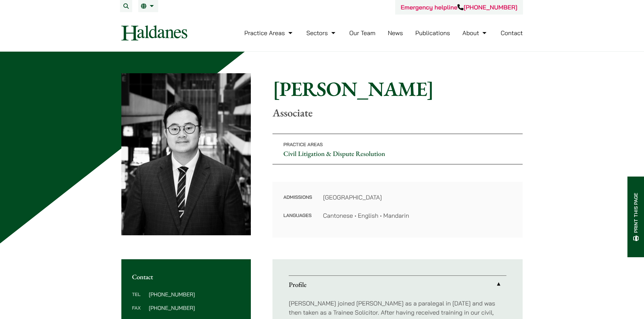 The height and width of the screenshot is (319, 644). I want to click on a: Sectors, so click(322, 33).